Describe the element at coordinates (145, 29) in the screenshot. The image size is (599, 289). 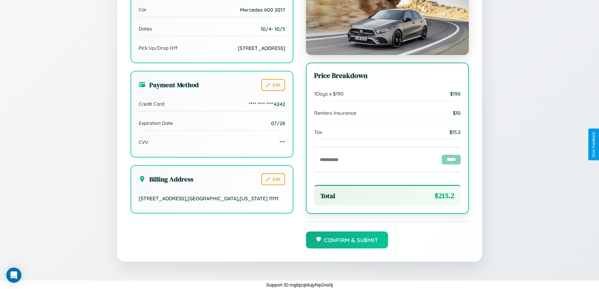
I see `span: Dates` at that location.